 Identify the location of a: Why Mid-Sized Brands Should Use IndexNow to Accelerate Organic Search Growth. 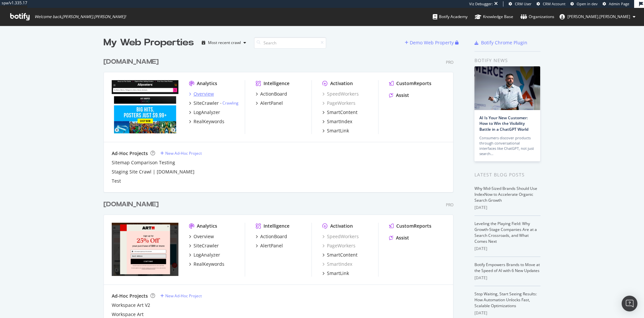
(506, 194).